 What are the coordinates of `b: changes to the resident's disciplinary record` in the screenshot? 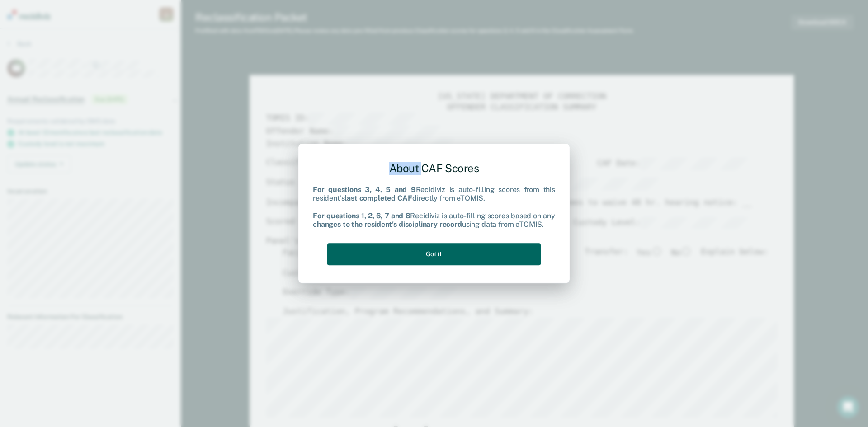 It's located at (387, 224).